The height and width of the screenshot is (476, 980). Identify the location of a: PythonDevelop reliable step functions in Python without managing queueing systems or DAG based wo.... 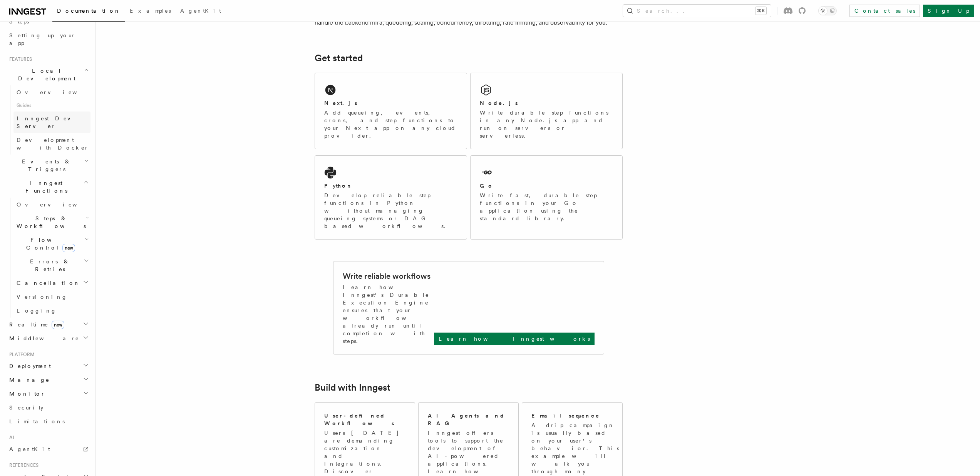
(391, 197).